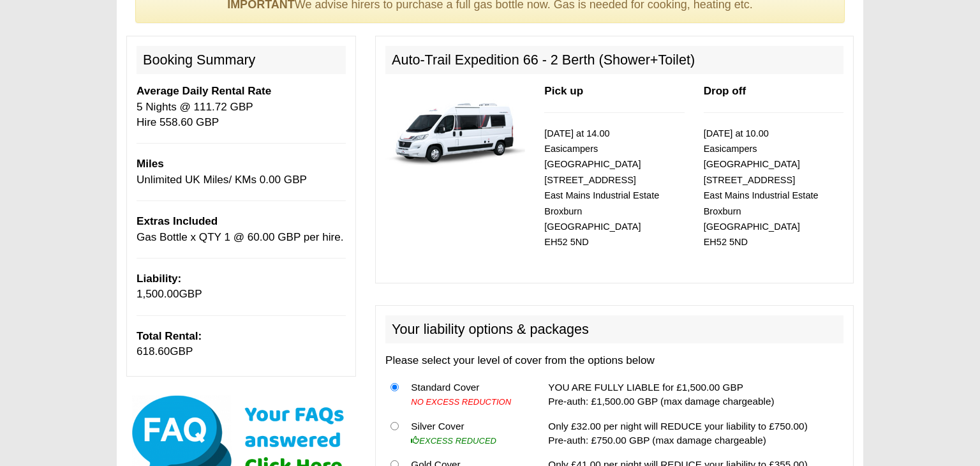  What do you see at coordinates (614, 361) in the screenshot?
I see `p: Please select your level of cover from the options below` at bounding box center [614, 361].